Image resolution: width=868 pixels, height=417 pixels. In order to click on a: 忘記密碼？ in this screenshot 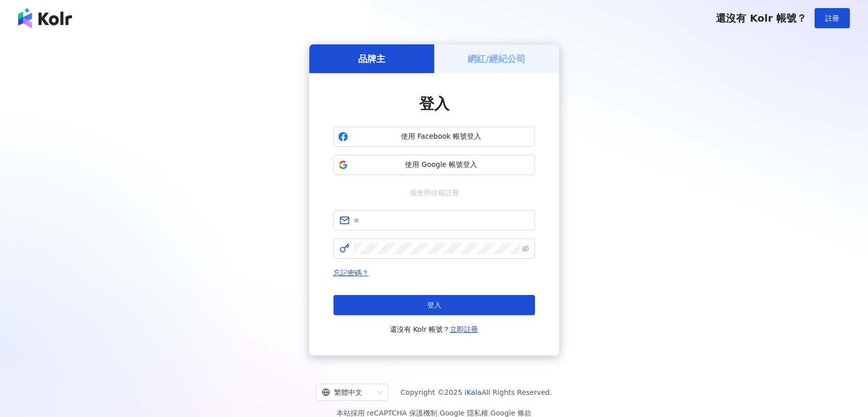, I will do `click(351, 273)`.